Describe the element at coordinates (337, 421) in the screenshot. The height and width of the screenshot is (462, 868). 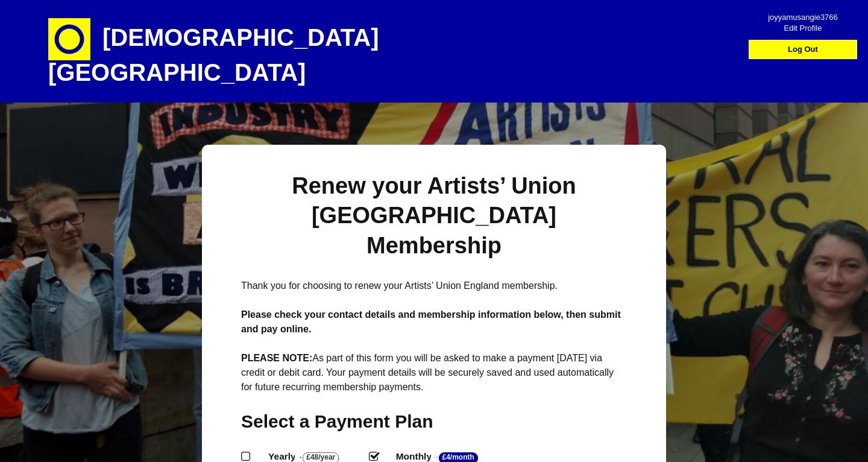
I see `span: Select a Payment Plan` at that location.